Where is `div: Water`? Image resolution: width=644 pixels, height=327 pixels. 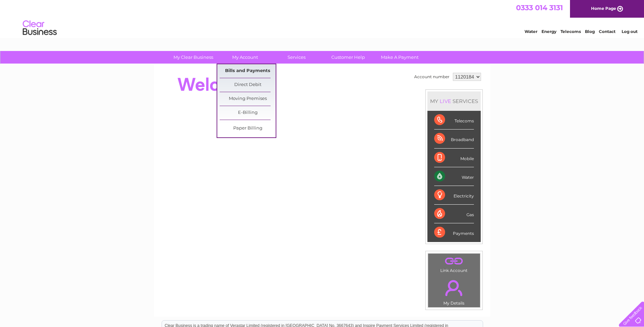
div: Water is located at coordinates (454, 176).